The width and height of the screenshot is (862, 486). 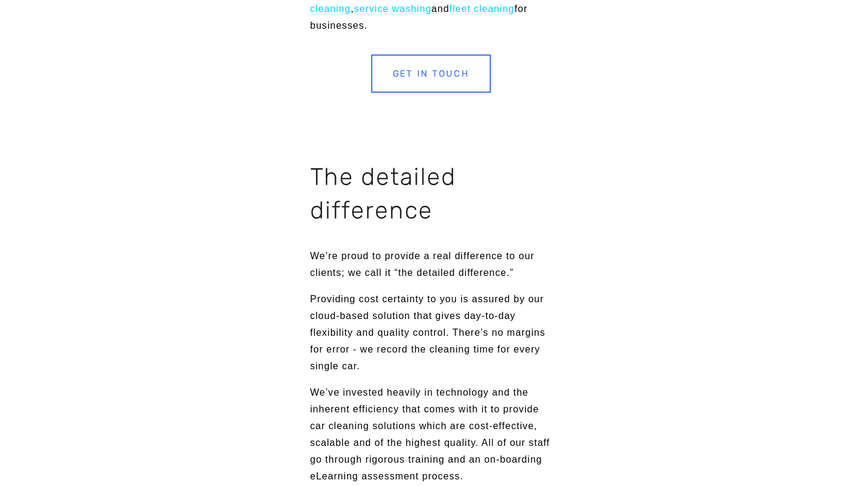 I want to click on a: fleet cleaning, so click(x=482, y=9).